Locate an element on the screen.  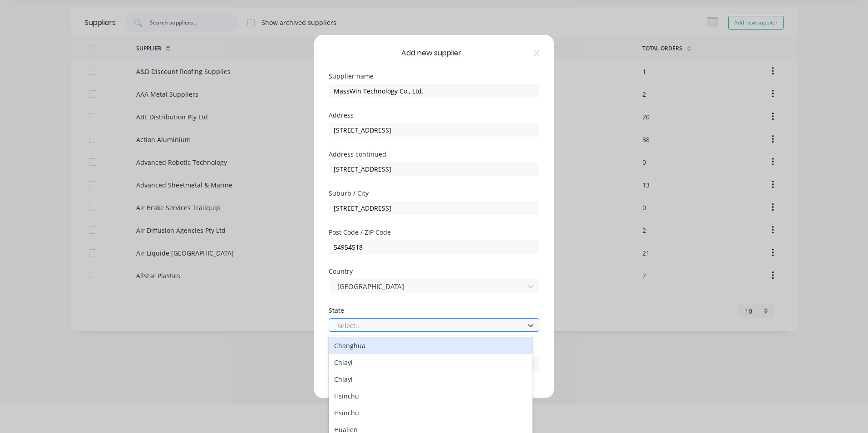
div: Supplier name is located at coordinates (434, 76).